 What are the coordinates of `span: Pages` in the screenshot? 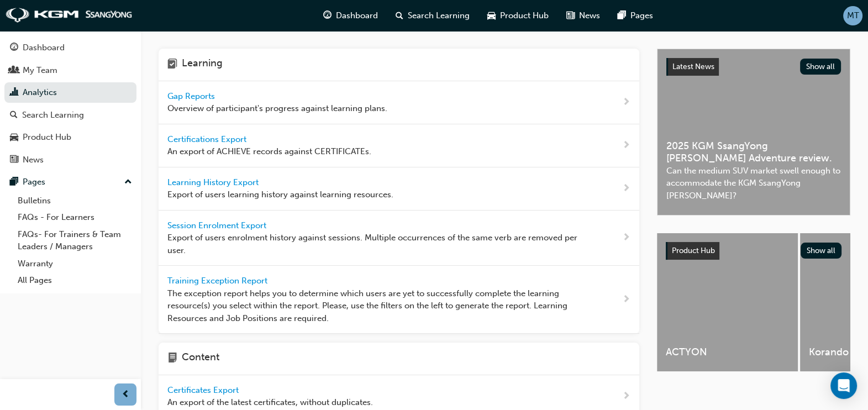 It's located at (642, 16).